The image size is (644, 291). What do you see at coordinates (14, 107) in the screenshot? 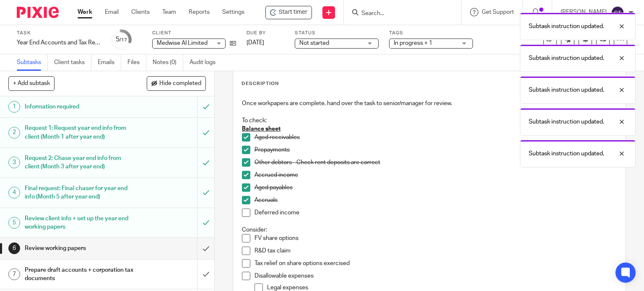
I see `div: 1` at bounding box center [14, 107].